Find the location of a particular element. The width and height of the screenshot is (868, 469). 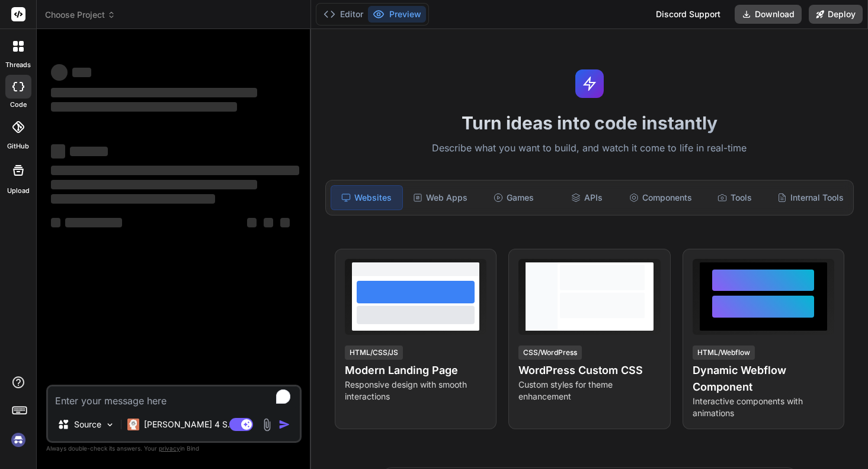

div: Games is located at coordinates (514, 198).